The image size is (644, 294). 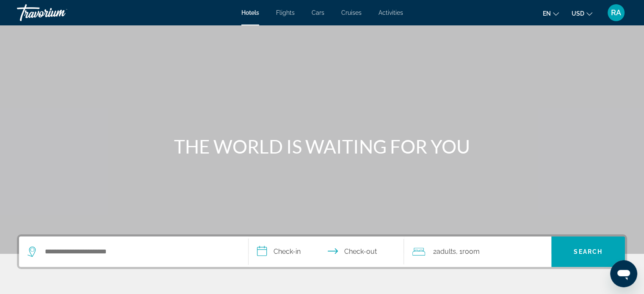 What do you see at coordinates (318, 12) in the screenshot?
I see `span: Cars` at bounding box center [318, 12].